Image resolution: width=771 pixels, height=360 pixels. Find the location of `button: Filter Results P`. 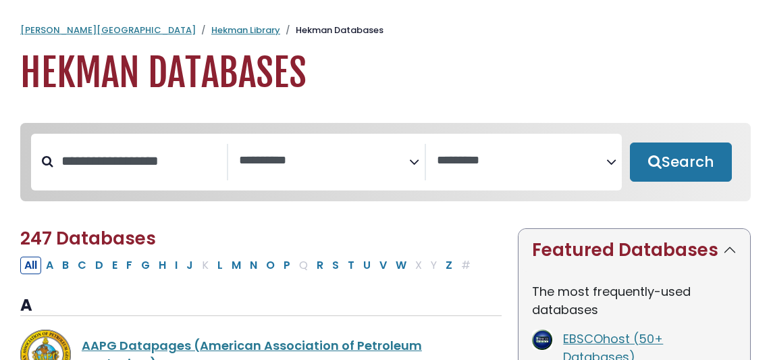

button: Filter Results P is located at coordinates (287, 265).